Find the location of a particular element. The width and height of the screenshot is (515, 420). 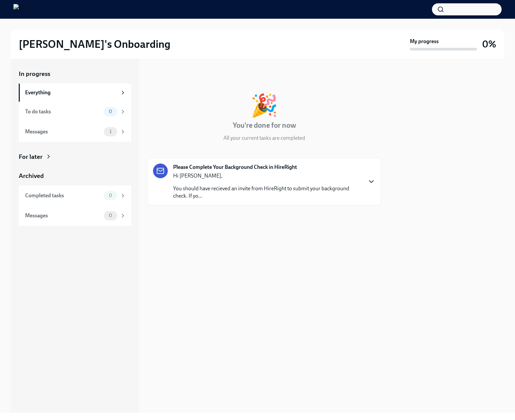

a: In progress is located at coordinates (75, 74).